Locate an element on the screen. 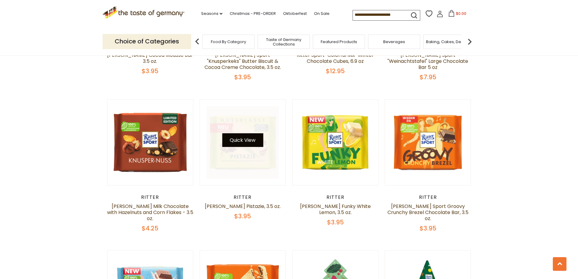 This screenshot has height=279, width=578. a: Ritter Sport "Colorful Mix" Winter Chocolate Cubes, 6.9 oz is located at coordinates (335, 58).